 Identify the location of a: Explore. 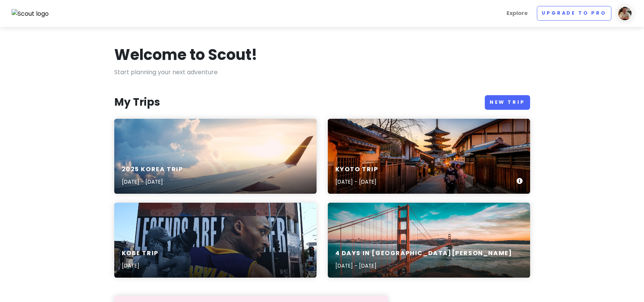
(517, 13).